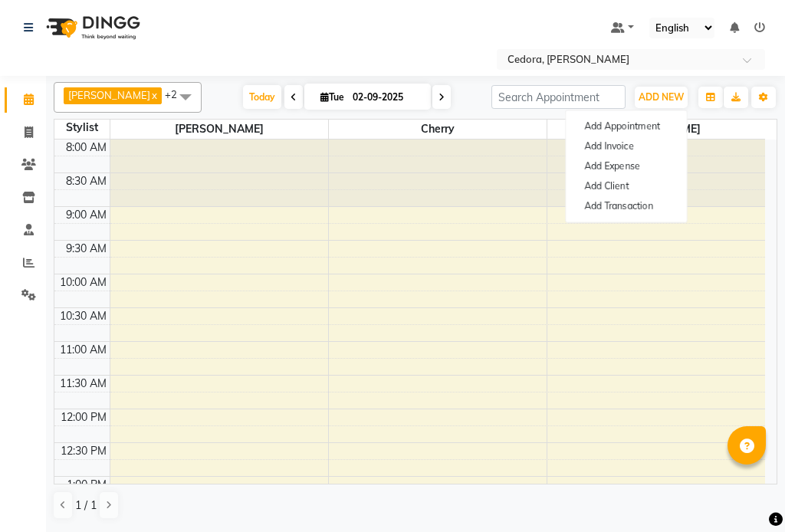 Image resolution: width=785 pixels, height=532 pixels. What do you see at coordinates (86, 180) in the screenshot?
I see `div: 8:30 AM` at bounding box center [86, 180].